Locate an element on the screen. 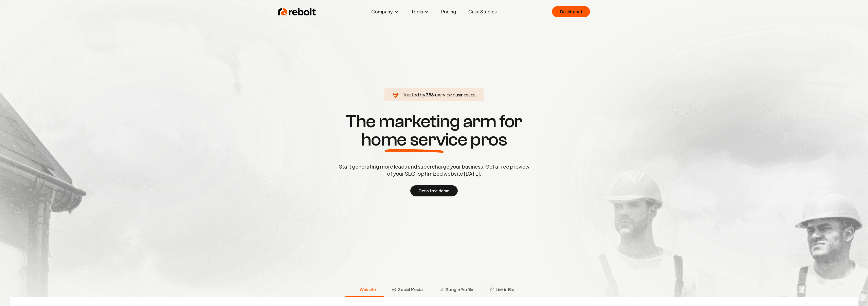  p: Start generating more leads and supercharge your business. Get a free preview of your SEO-optimiz... is located at coordinates (434, 170).